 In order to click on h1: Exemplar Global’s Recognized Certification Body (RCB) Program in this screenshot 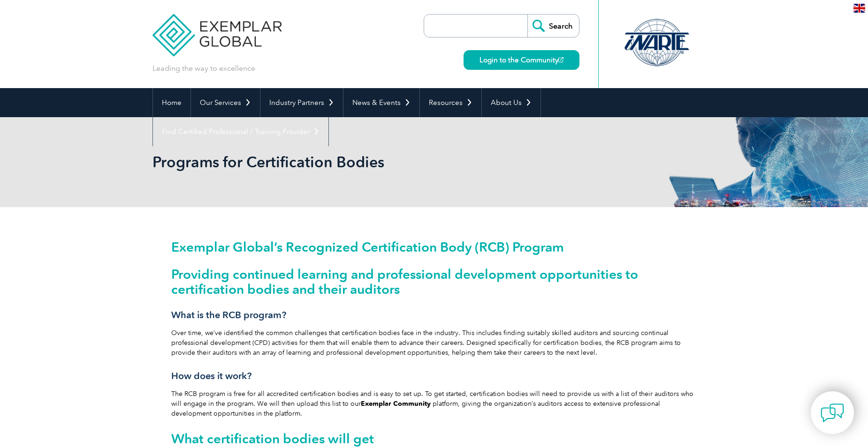, I will do `click(434, 247)`.